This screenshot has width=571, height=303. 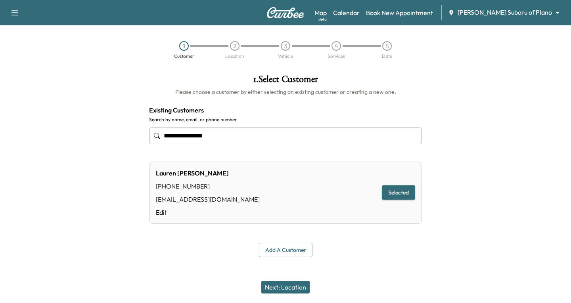 I want to click on h6: Please choose a customer by either selecting an existing customer or creating a new one., so click(x=285, y=92).